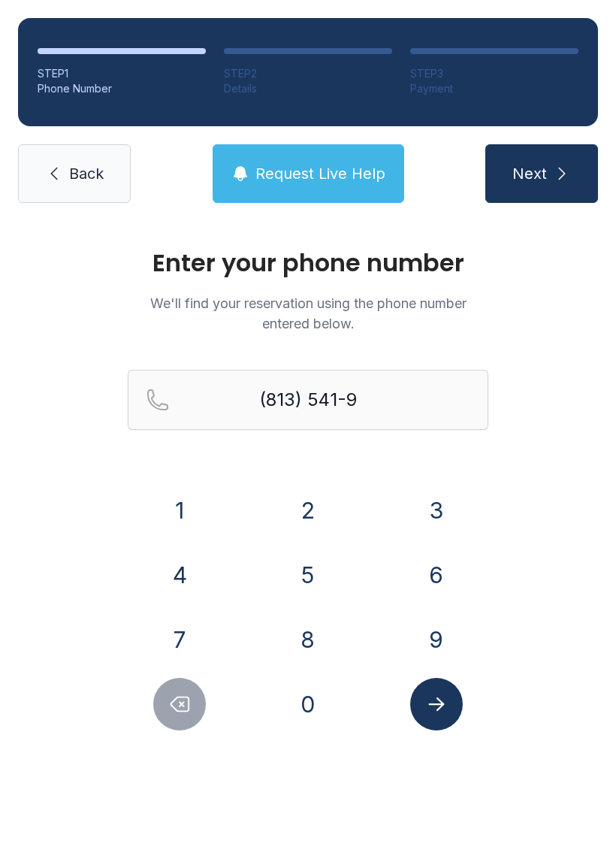  Describe the element at coordinates (308, 511) in the screenshot. I see `button: 2` at that location.